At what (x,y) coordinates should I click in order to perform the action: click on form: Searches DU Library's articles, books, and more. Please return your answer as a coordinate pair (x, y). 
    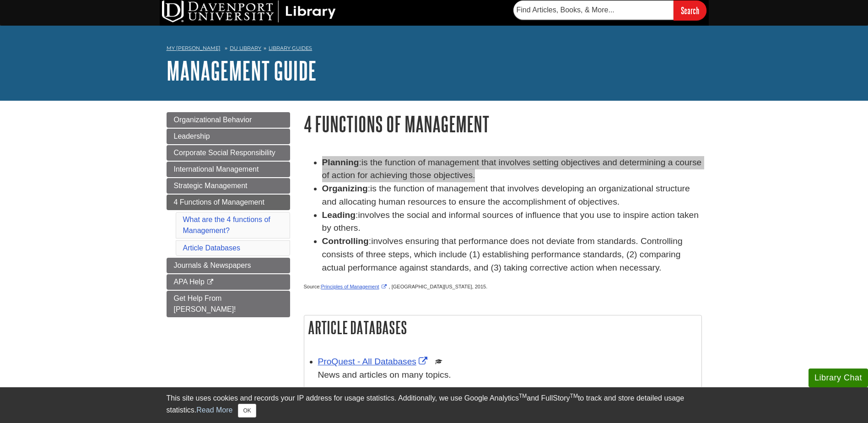
    Looking at the image, I should click on (610, 10).